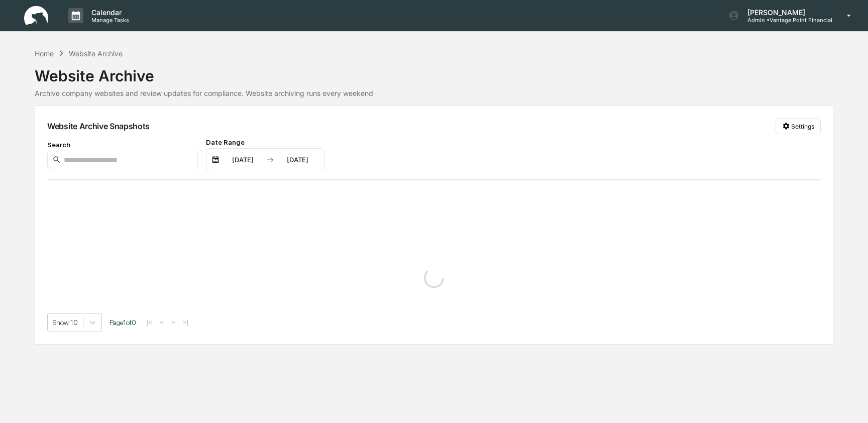 The image size is (868, 423). What do you see at coordinates (265, 142) in the screenshot?
I see `div: Date Range` at bounding box center [265, 142].